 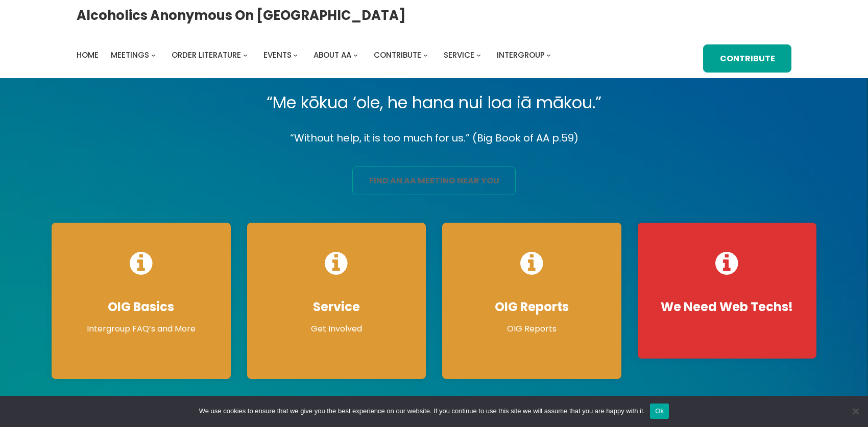 What do you see at coordinates (855, 411) in the screenshot?
I see `span: No` at bounding box center [855, 411].